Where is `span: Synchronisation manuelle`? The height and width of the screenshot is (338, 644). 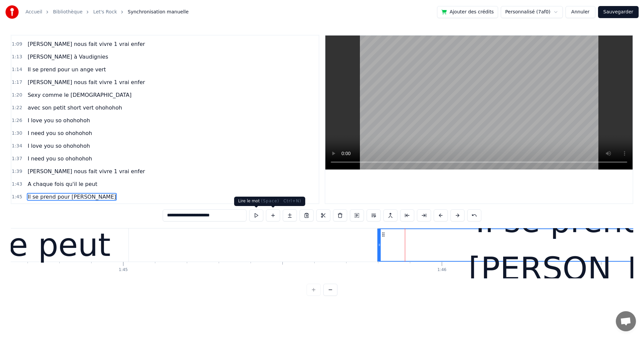
span: Synchronisation manuelle is located at coordinates (158, 12).